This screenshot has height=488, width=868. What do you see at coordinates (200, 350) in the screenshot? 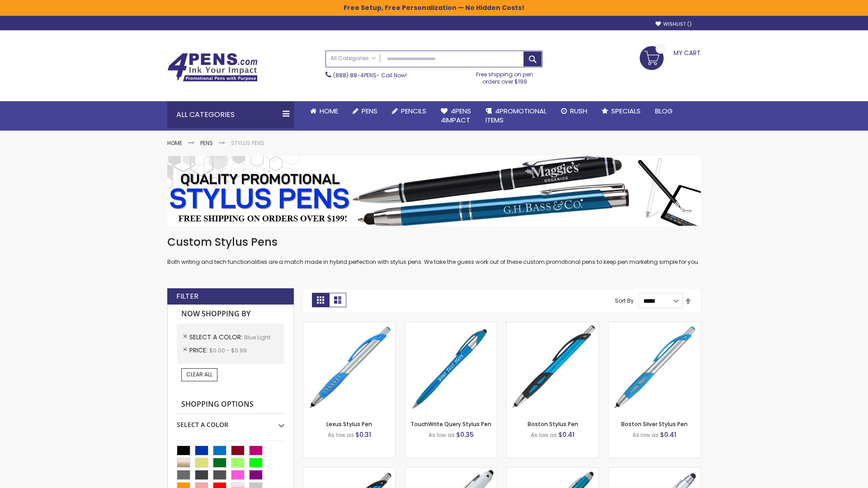
I see `span: Price` at bounding box center [200, 350].